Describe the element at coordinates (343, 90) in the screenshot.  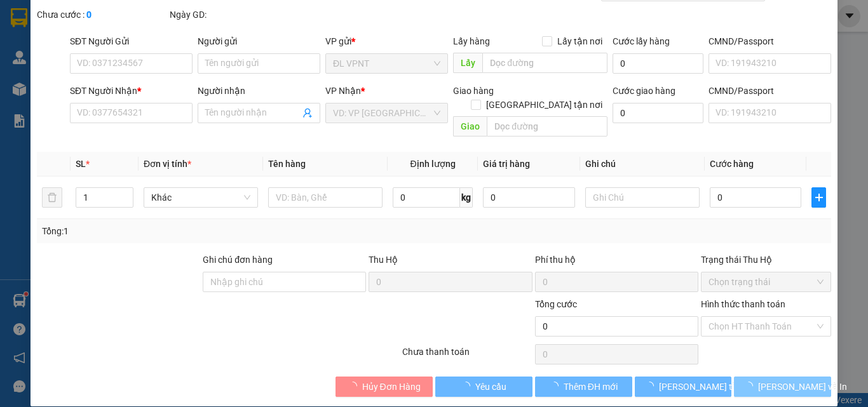
I see `span: VP Nhận` at that location.